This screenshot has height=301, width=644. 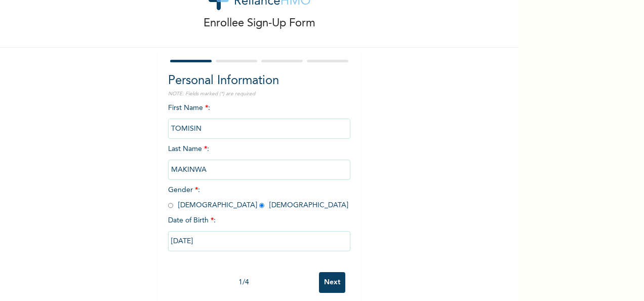 I want to click on h2: Personal Information, so click(x=259, y=81).